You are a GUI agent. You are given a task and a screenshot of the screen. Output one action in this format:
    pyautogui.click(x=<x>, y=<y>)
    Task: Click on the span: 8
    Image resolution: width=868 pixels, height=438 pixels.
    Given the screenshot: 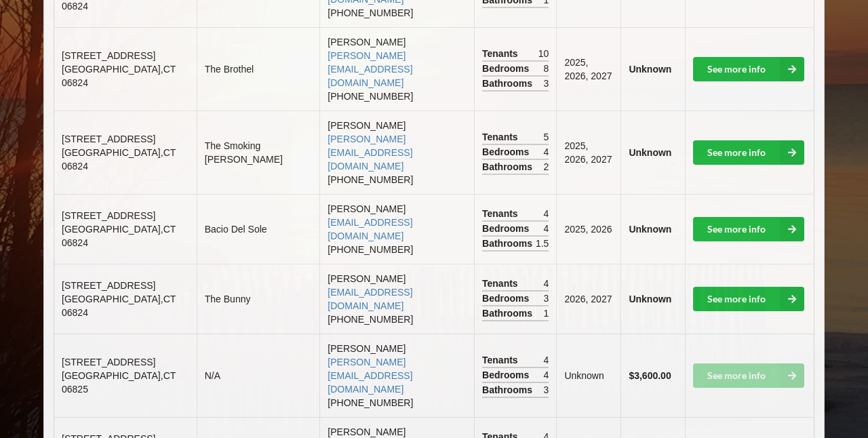 What is the action you would take?
    pyautogui.click(x=546, y=68)
    